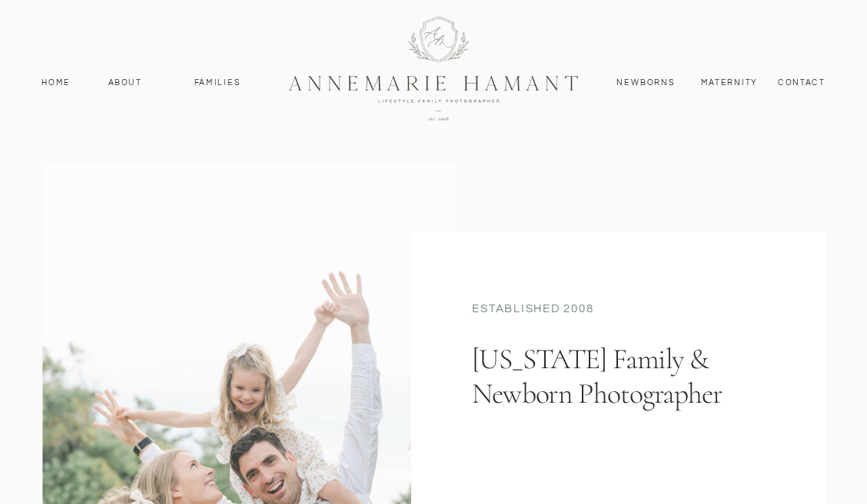 The width and height of the screenshot is (867, 504). I want to click on nav: contact, so click(801, 83).